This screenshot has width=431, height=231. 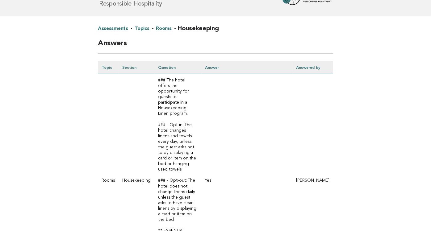 I want to click on h2: · · · Housekeeping, so click(x=216, y=31).